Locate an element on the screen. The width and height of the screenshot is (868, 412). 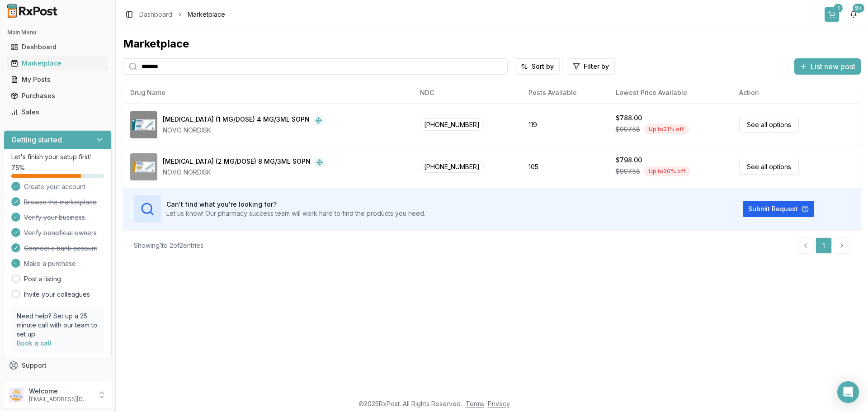
button: Sort by is located at coordinates (537, 66).